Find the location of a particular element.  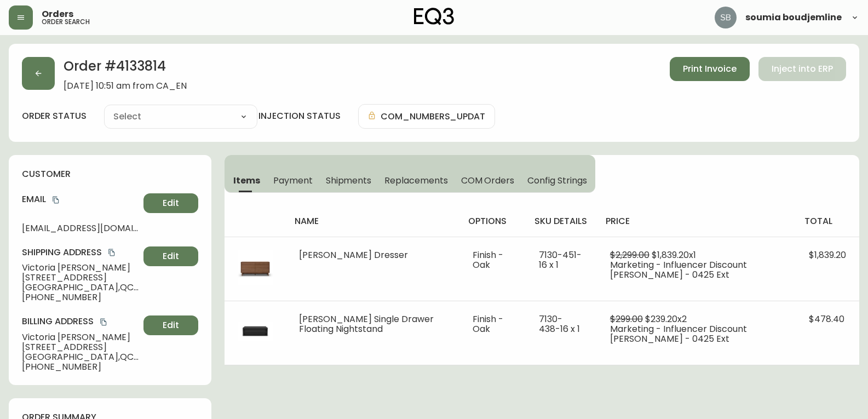

h5: order search is located at coordinates (65, 22).